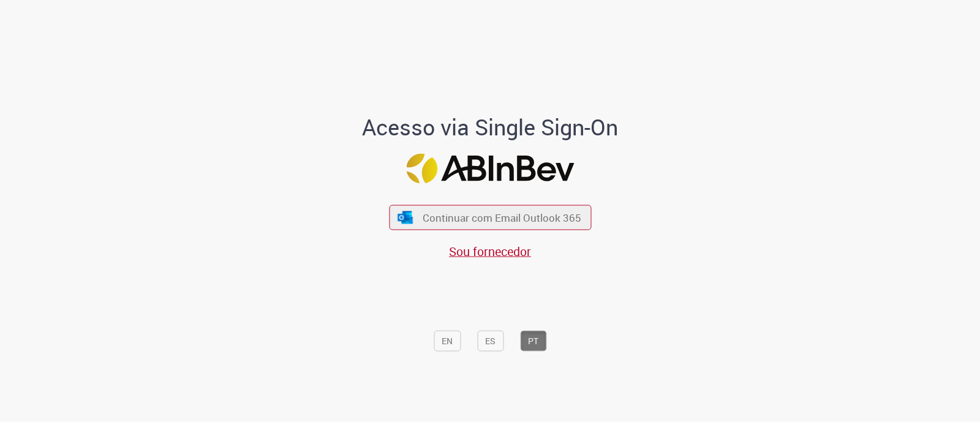 This screenshot has height=422, width=980. What do you see at coordinates (490, 168) in the screenshot?
I see `img: Logo ABInBev` at bounding box center [490, 168].